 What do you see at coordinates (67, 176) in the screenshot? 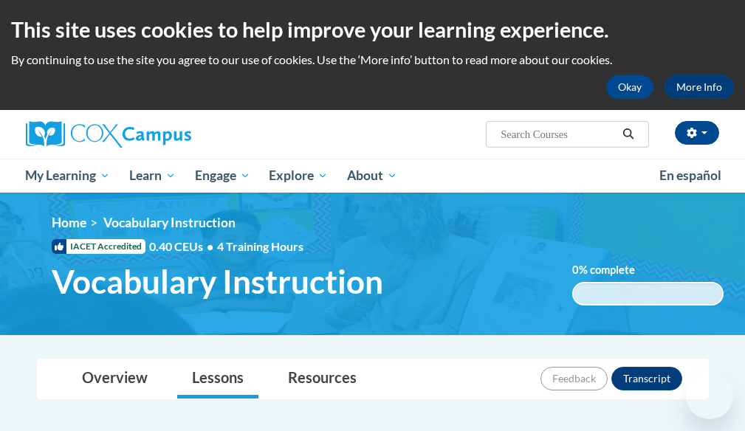
I see `span: My Learning` at bounding box center [67, 176].